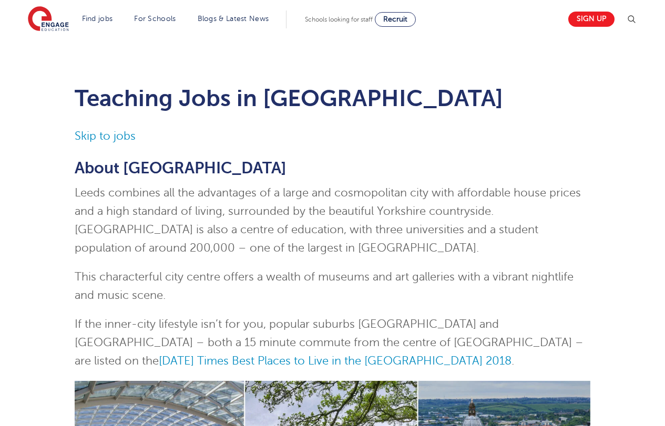  Describe the element at coordinates (339, 19) in the screenshot. I see `span: Schools looking for staff` at that location.